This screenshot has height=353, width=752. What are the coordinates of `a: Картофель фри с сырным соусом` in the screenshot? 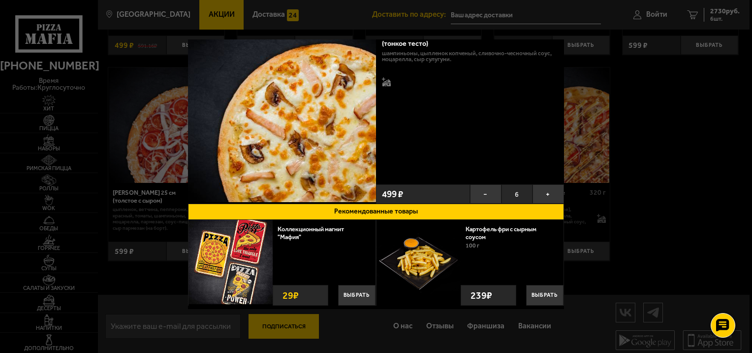 It's located at (501, 232).